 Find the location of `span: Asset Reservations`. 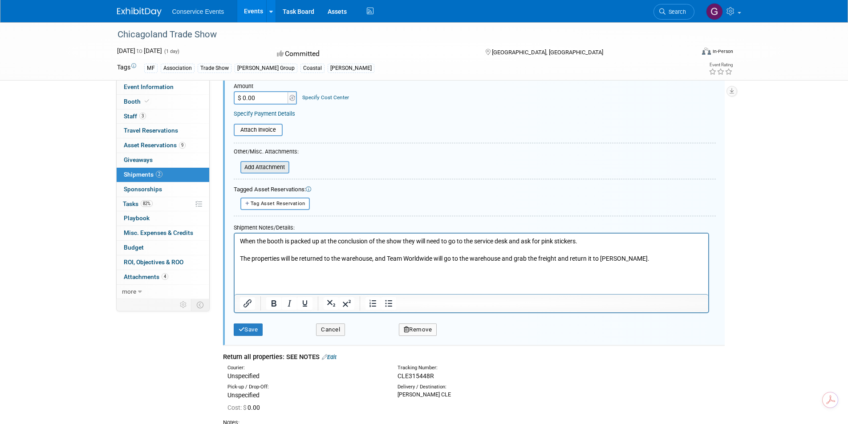

span: Asset Reservations is located at coordinates (154, 145).